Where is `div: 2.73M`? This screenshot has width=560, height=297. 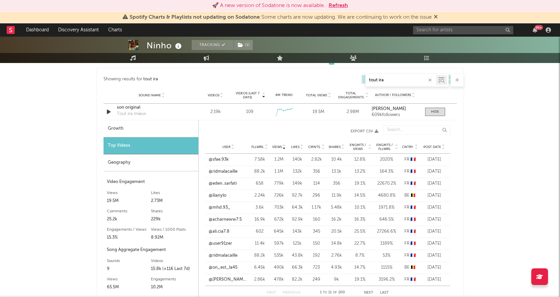
div: 2.73M is located at coordinates (173, 201).